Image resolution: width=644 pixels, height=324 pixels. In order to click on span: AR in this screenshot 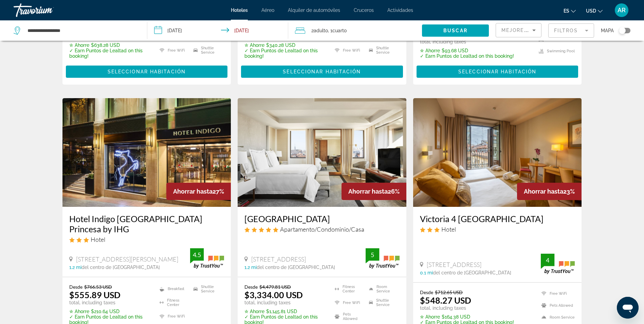, I will do `click(622, 10)`.